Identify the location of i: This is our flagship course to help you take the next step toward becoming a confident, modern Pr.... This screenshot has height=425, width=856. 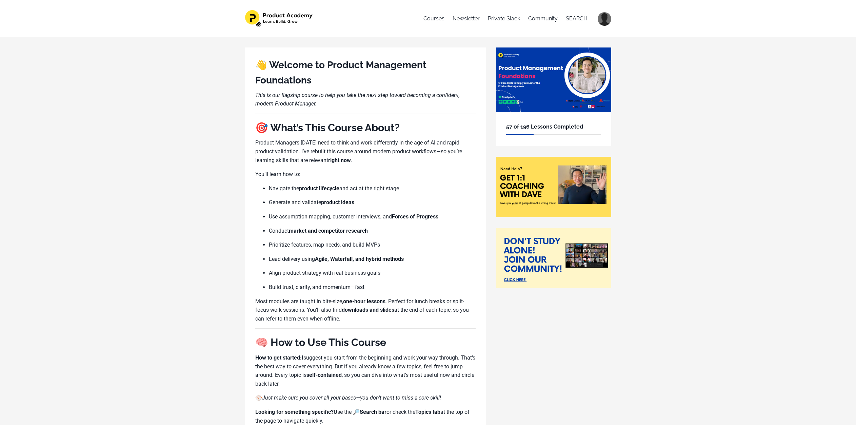
(357, 99).